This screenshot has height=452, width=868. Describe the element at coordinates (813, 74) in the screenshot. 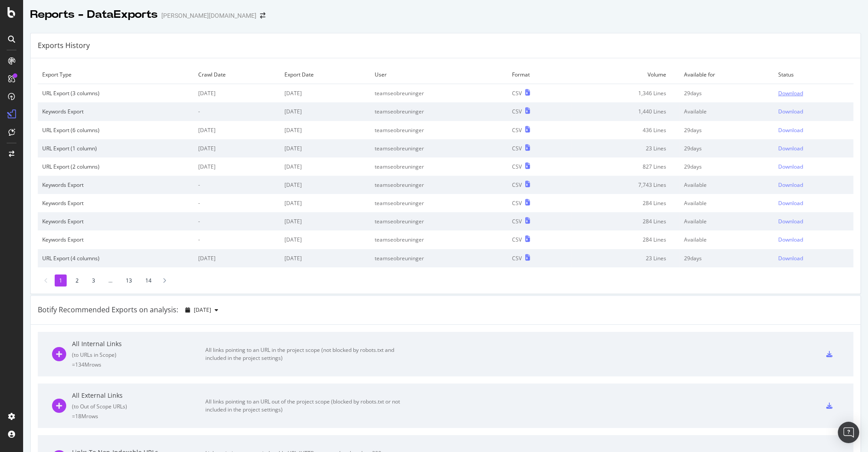

I see `td: Status` at that location.